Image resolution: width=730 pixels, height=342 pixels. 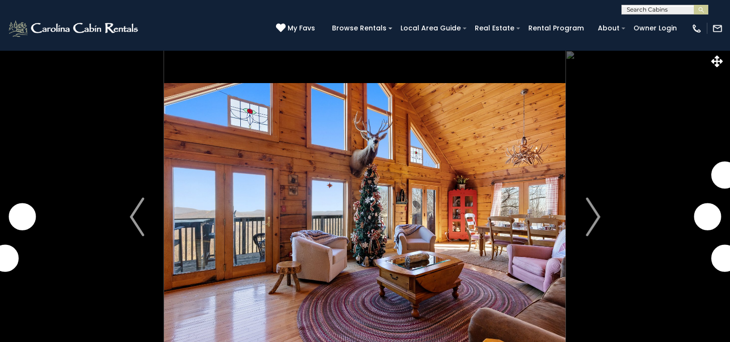 I want to click on a: My Favs, so click(x=297, y=28).